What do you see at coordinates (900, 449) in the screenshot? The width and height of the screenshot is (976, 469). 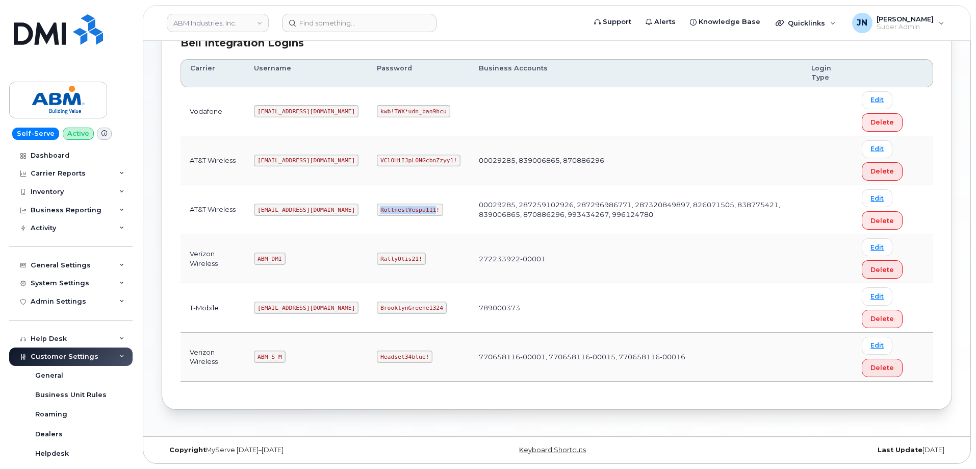 I see `strong: Last Update` at bounding box center [900, 449].